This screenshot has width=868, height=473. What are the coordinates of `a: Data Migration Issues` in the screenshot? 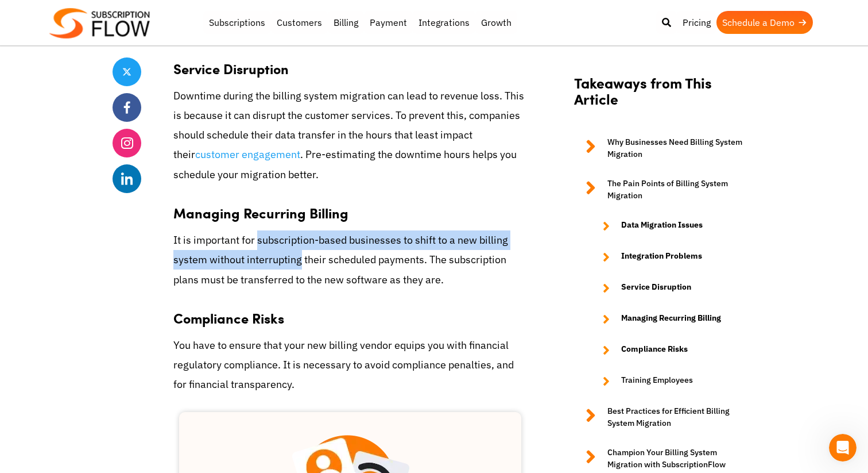 It's located at (667, 226).